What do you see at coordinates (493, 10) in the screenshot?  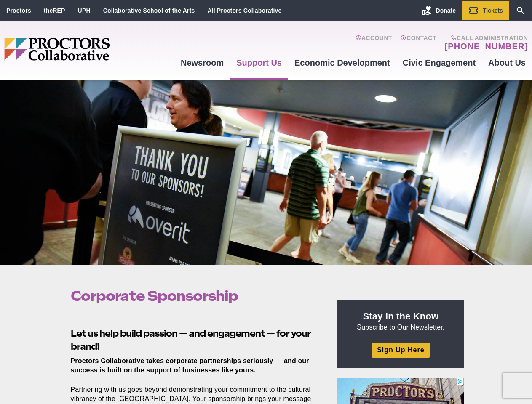 I see `span: Tickets` at bounding box center [493, 10].